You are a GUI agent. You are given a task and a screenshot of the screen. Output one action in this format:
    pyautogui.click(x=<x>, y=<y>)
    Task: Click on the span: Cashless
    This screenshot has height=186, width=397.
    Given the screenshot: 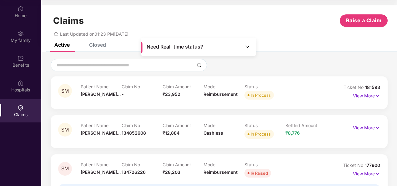 What is the action you would take?
    pyautogui.click(x=213, y=132)
    